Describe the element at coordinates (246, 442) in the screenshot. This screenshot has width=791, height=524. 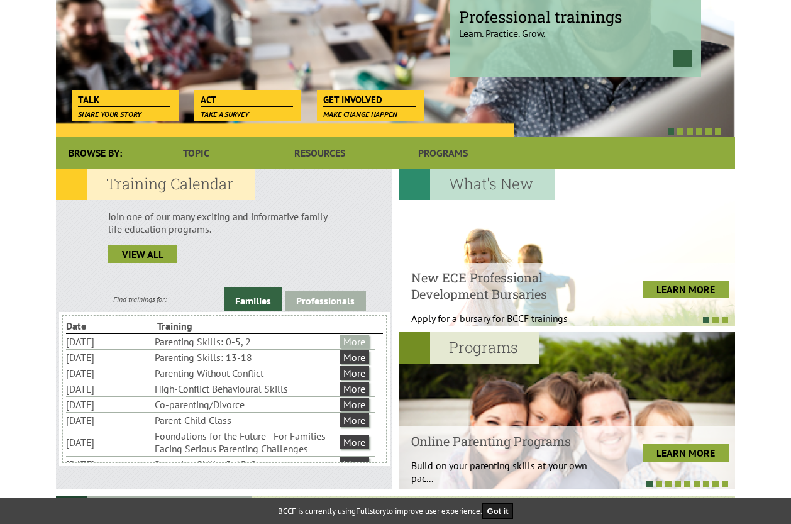
I see `li: Foundations for the Future - For Families Facing Serious Parenting Challenges` at that location.